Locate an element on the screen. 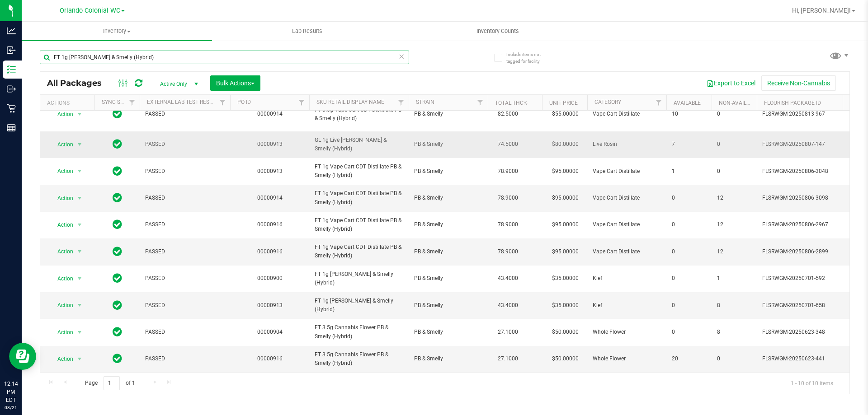 This screenshot has height=415, width=868. span: 8 is located at coordinates (734, 332).